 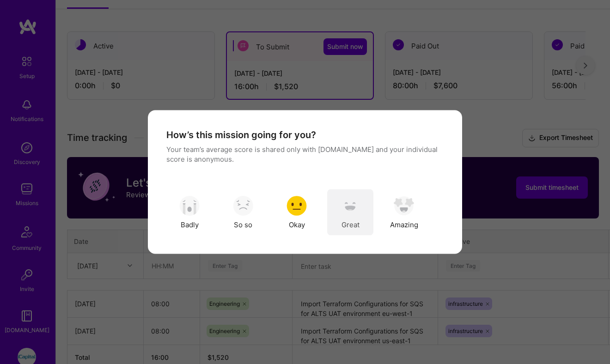 I want to click on span: Badly, so click(x=190, y=224).